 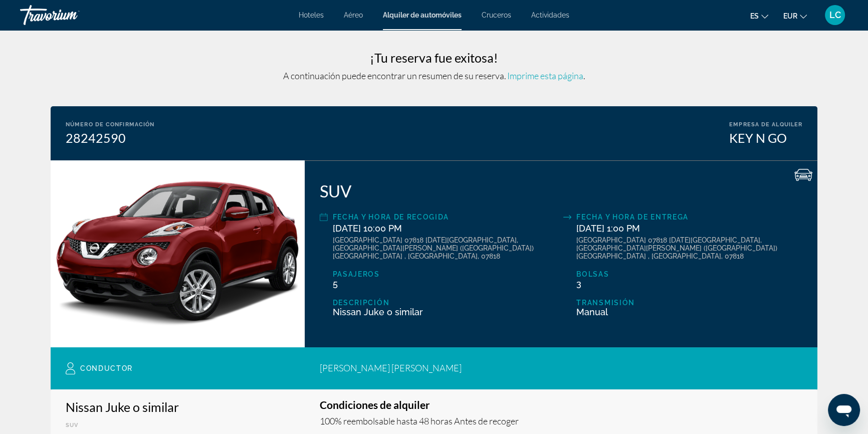 I want to click on span: Aéreo, so click(x=353, y=15).